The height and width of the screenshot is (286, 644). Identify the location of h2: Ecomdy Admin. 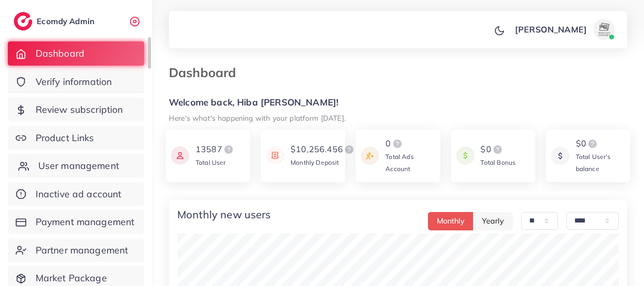
(67, 21).